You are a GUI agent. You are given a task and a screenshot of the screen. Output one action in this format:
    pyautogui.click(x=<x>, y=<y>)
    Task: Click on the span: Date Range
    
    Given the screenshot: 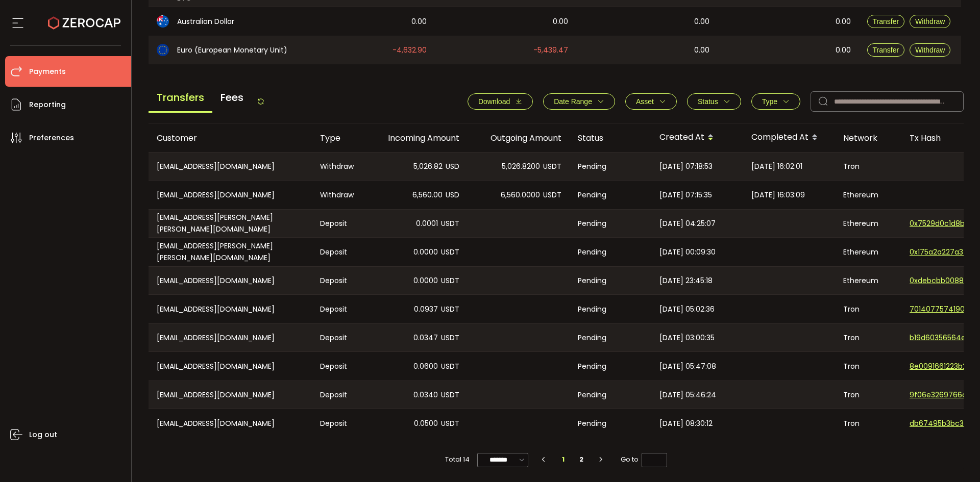 What is the action you would take?
    pyautogui.click(x=572, y=101)
    